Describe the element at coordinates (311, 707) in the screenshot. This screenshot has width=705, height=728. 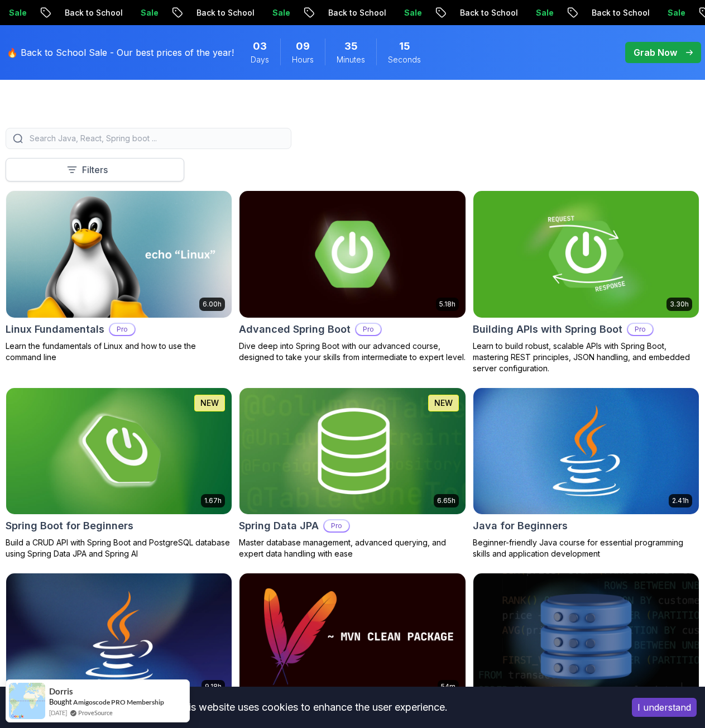
I see `div: This website uses cookies to enhance the user experience.` at that location.